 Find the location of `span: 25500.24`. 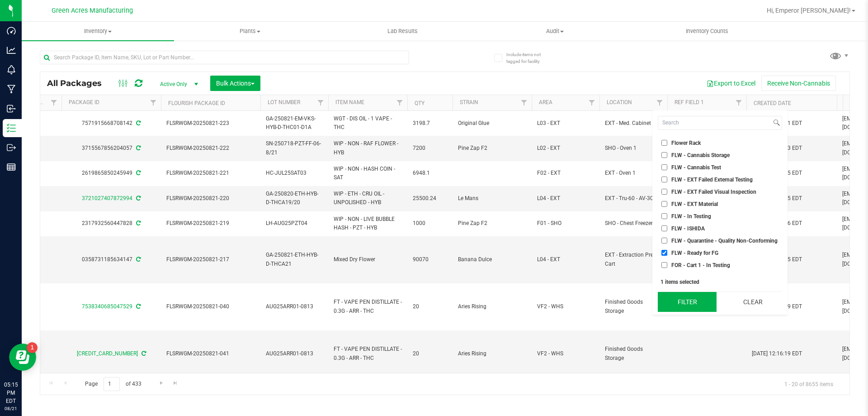

span: 25500.24 is located at coordinates (429, 198).